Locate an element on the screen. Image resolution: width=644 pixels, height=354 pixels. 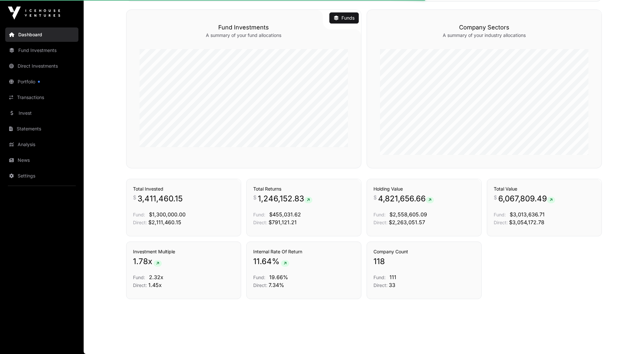
h3: Fund Investments is located at coordinates (244, 28).